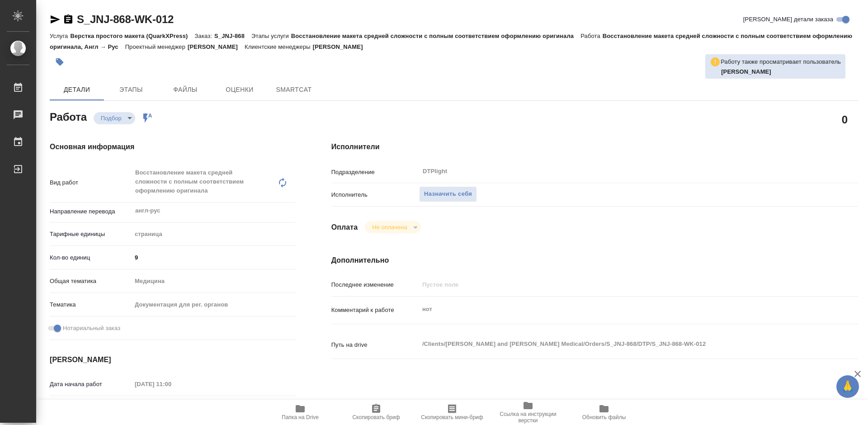 The height and width of the screenshot is (425, 868). Describe the element at coordinates (452, 412) in the screenshot. I see `button: Скопировать мини-бриф` at that location.